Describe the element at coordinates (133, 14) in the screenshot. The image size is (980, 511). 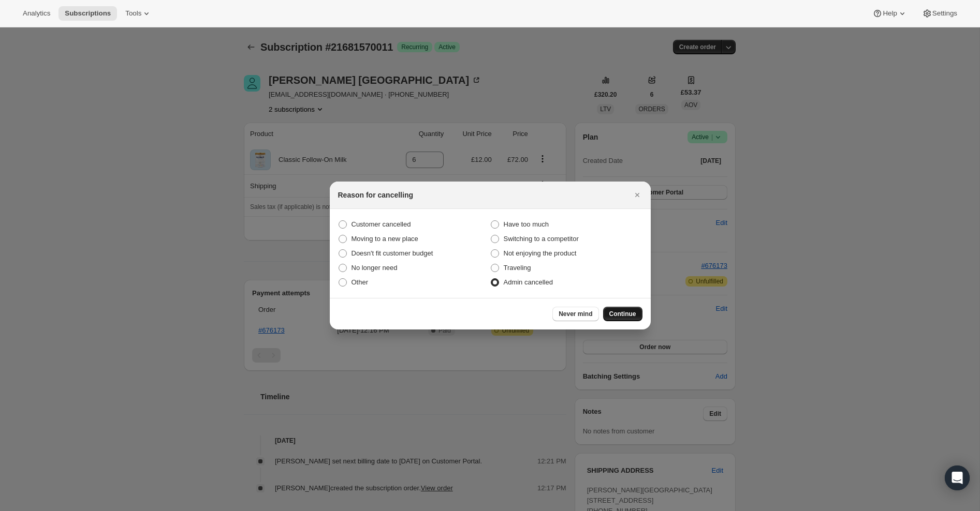
I see `span: Tools` at that location.